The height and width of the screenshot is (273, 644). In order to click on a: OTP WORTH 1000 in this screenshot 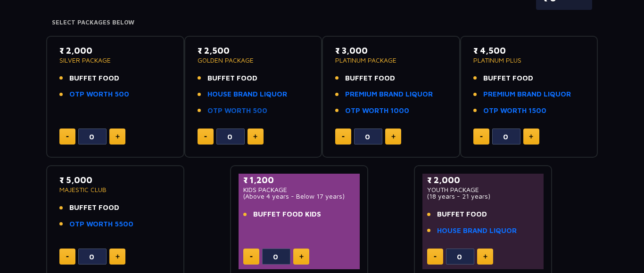, I will do `click(377, 110)`.